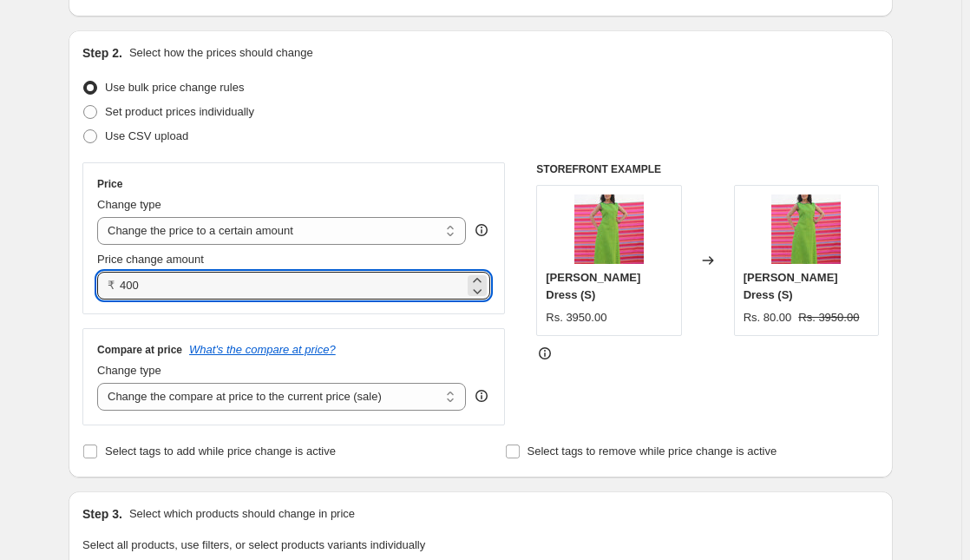 This screenshot has height=560, width=970. Describe the element at coordinates (150, 258) in the screenshot. I see `span: Price change amount` at that location.